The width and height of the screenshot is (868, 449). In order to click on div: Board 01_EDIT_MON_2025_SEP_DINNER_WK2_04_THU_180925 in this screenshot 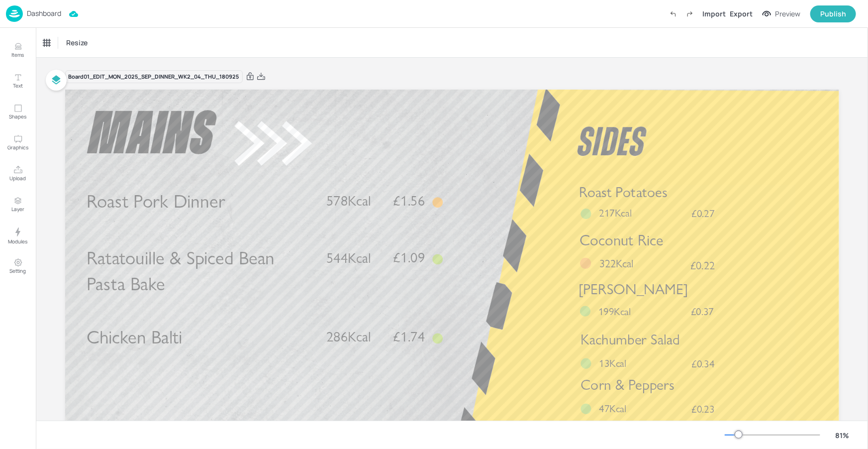, I will do `click(154, 77)`.